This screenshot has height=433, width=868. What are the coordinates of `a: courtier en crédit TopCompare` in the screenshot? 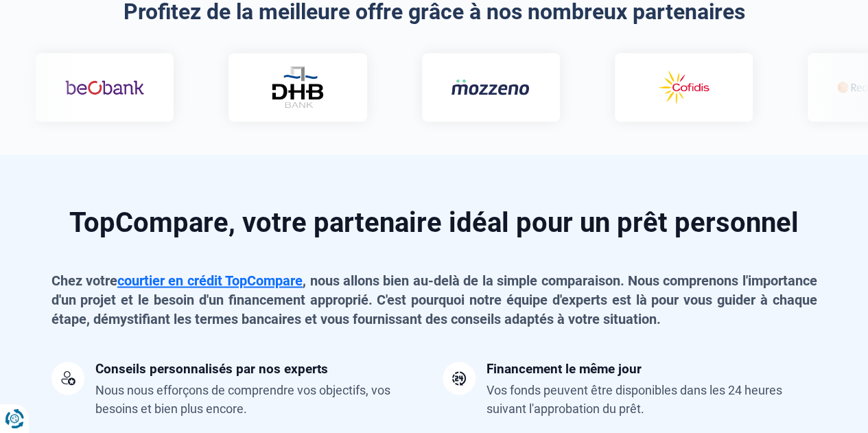 It's located at (210, 281).